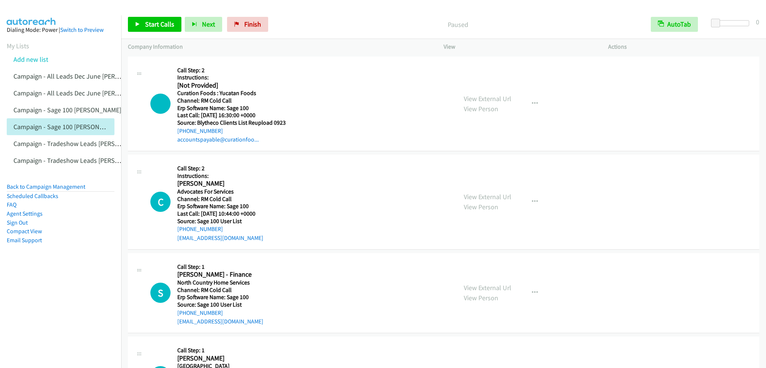 The height and width of the screenshot is (368, 766). What do you see at coordinates (279, 47) in the screenshot?
I see `p: Company Information` at bounding box center [279, 47].